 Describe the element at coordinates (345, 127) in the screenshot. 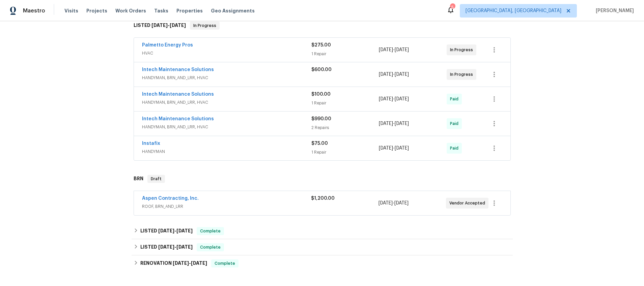

I see `div: 2 Repairs` at that location.